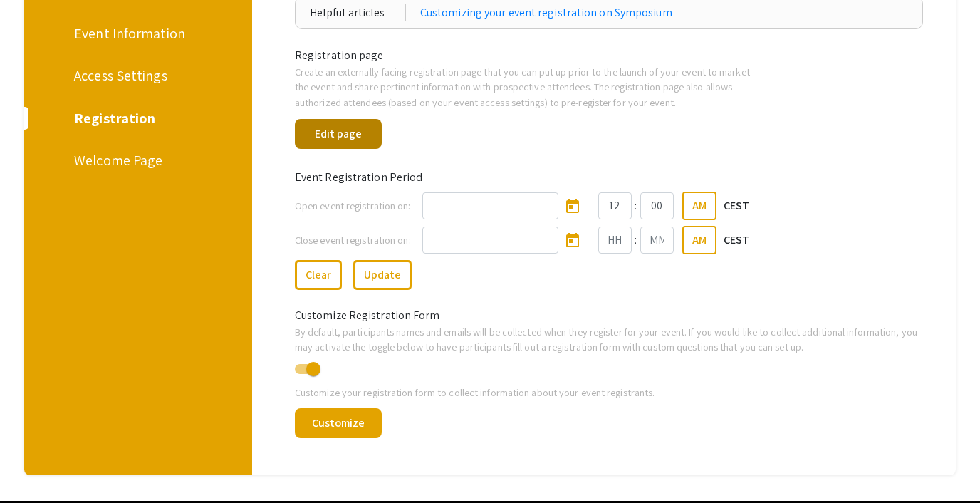  Describe the element at coordinates (383, 275) in the screenshot. I see `button: Update` at that location.